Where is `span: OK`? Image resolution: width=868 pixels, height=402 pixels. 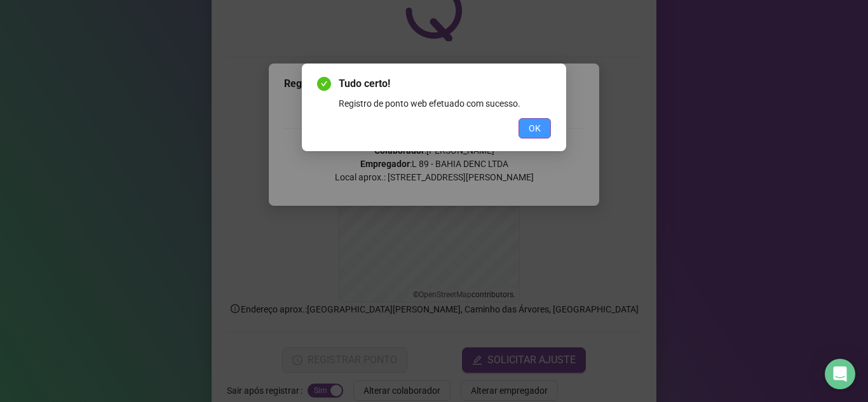
span: OK is located at coordinates (535, 129).